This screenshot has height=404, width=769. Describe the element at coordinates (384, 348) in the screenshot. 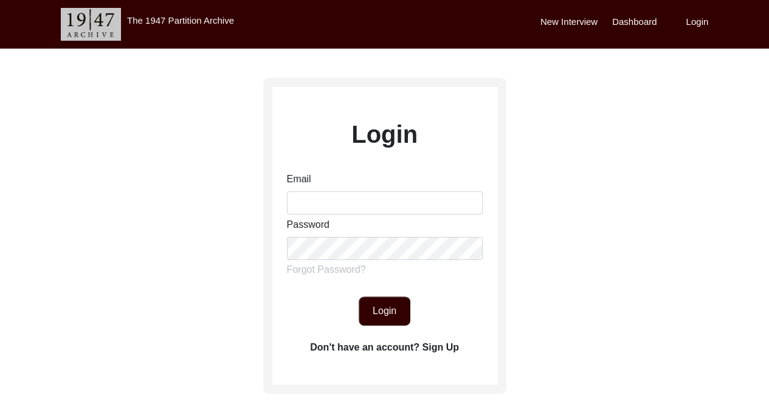

I see `label: Don't have an account? Sign Up` at that location.